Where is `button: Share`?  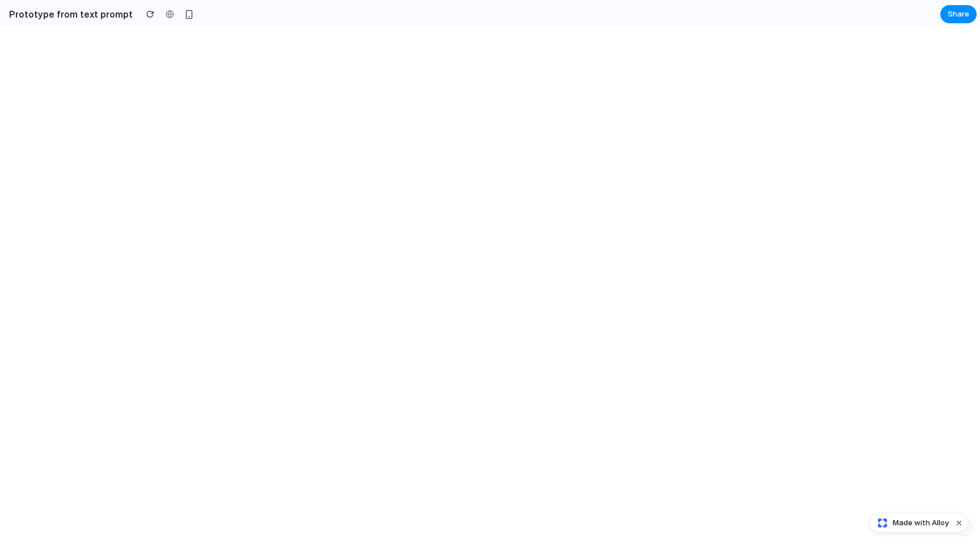
button: Share is located at coordinates (959, 14).